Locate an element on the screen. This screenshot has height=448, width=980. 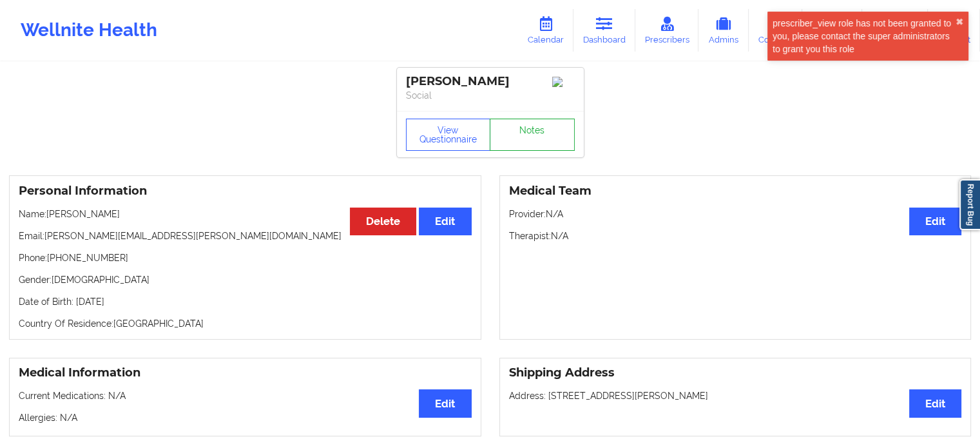
h3: Medical Information is located at coordinates (245, 372).